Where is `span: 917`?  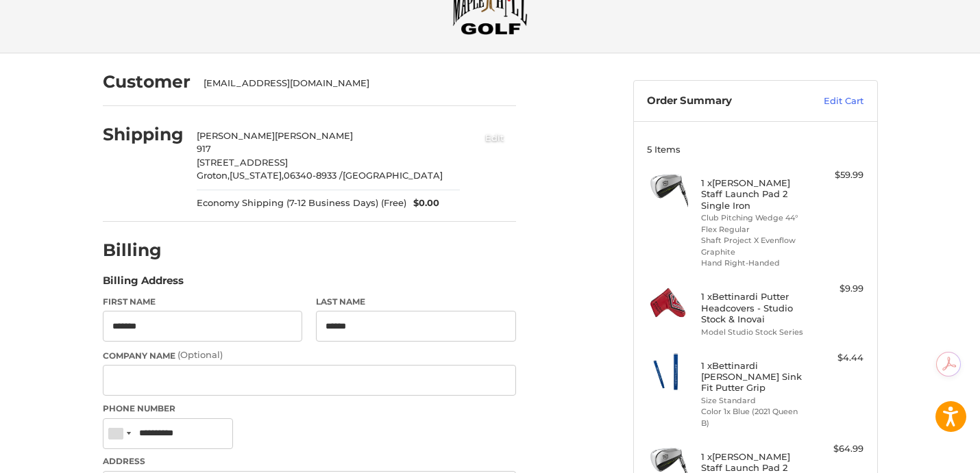 span: 917 is located at coordinates (204, 149).